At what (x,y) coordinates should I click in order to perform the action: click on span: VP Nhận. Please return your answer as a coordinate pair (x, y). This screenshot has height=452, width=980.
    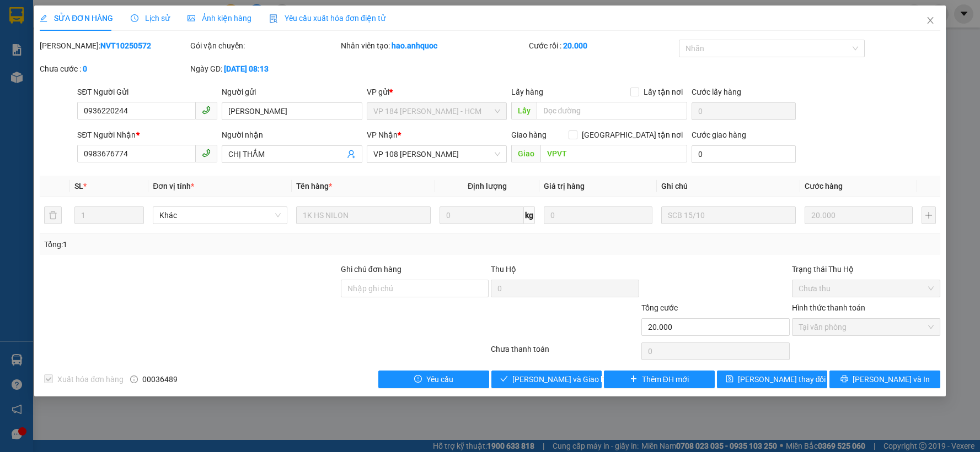
    Looking at the image, I should click on (382, 135).